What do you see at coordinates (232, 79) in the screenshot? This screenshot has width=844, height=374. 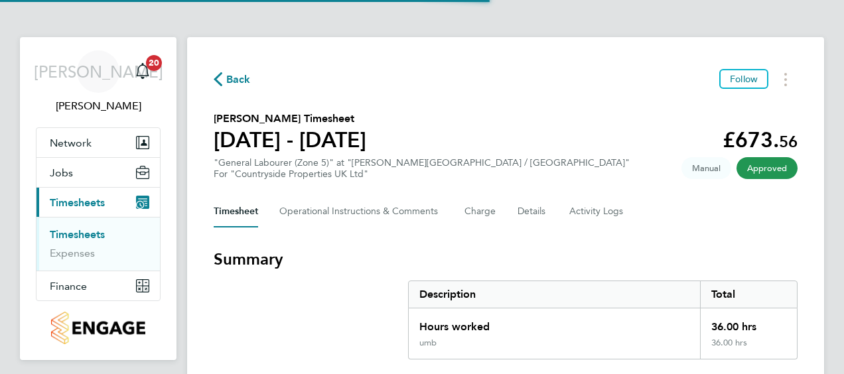 I see `button: Back` at bounding box center [232, 79].